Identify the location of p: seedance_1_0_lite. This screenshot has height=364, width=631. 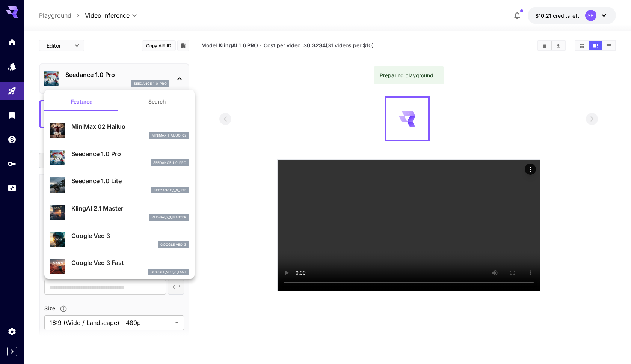
(170, 190).